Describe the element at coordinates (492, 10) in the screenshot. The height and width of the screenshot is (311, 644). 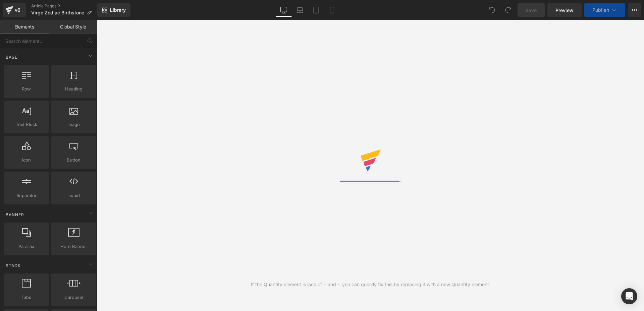
I see `button: Undo` at that location.